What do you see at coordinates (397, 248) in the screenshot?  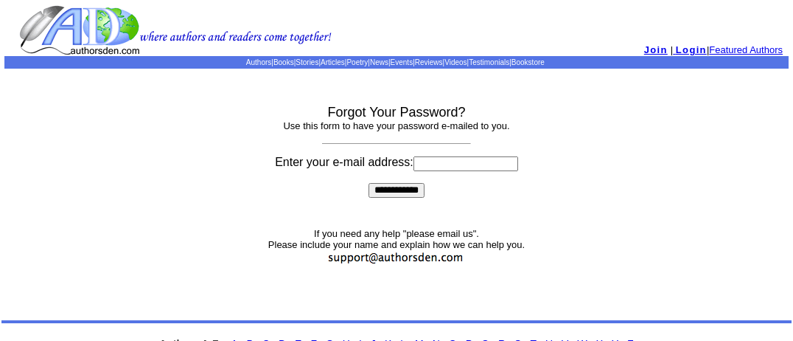 I see `font: If you need any help "please email us". Please include your name and explain how we can help you.` at bounding box center [397, 248].